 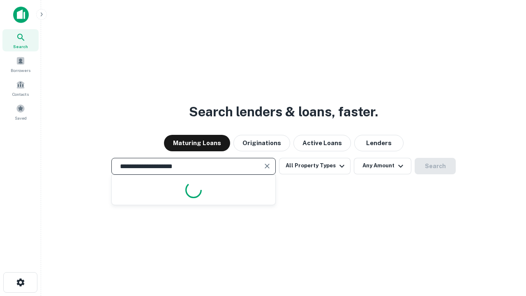 I want to click on button: Clear, so click(x=267, y=166).